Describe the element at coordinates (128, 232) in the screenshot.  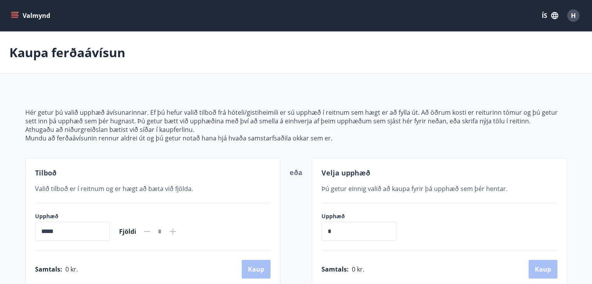
I see `span: Fjöldi` at that location.